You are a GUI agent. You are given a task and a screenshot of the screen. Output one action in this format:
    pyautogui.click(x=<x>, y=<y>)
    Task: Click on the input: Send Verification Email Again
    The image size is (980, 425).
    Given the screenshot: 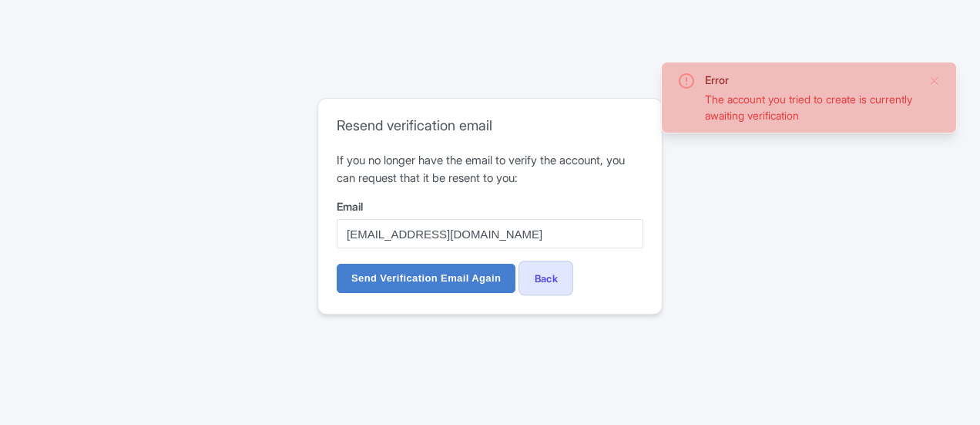 What is the action you would take?
    pyautogui.click(x=426, y=278)
    